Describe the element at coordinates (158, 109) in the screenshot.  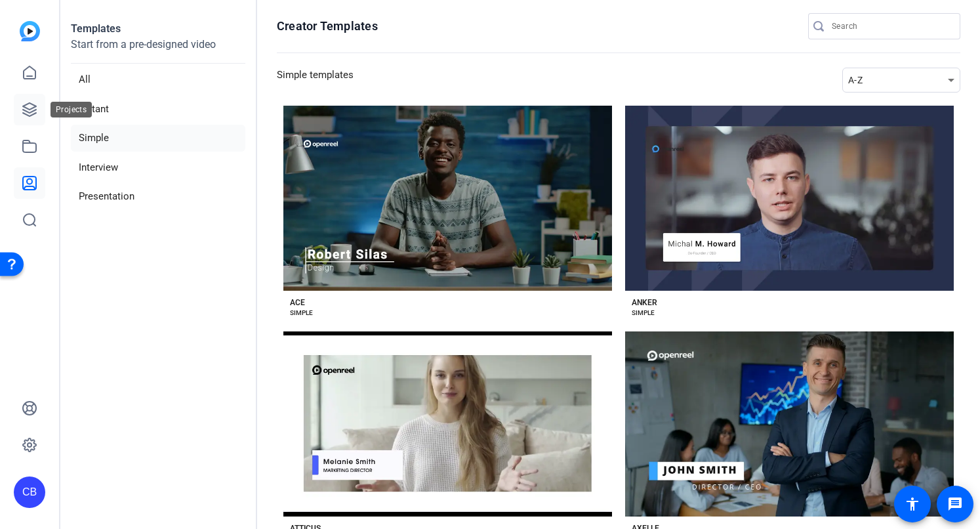
I see `li: Instant` at that location.